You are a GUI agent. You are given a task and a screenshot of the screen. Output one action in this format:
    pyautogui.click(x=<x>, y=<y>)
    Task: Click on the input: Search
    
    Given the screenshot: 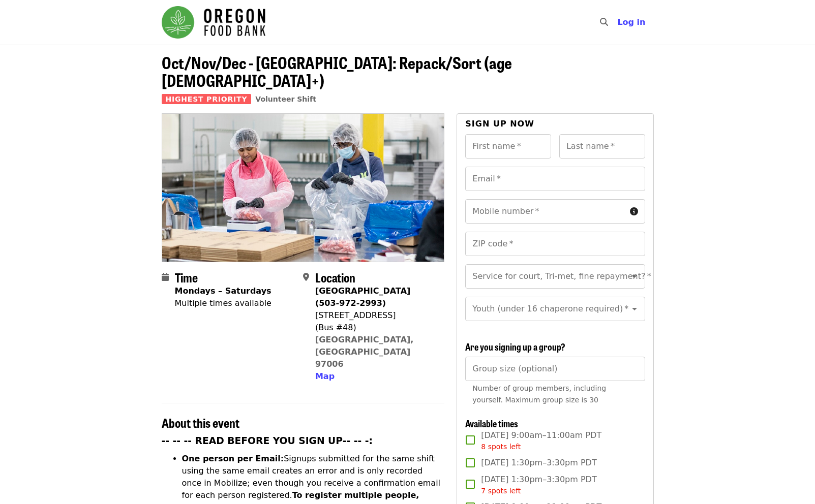 What is the action you would take?
    pyautogui.click(x=618, y=22)
    